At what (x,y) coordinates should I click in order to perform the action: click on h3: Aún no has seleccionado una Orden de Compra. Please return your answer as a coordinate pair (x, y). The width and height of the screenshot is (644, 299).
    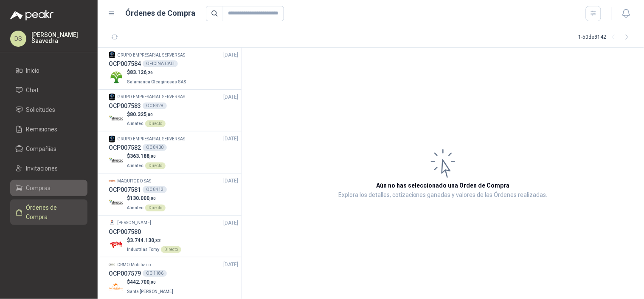
    Looking at the image, I should click on (443, 185).